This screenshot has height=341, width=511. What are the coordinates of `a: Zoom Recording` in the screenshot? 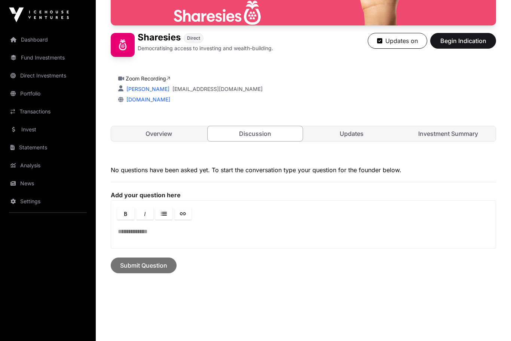 It's located at (148, 79).